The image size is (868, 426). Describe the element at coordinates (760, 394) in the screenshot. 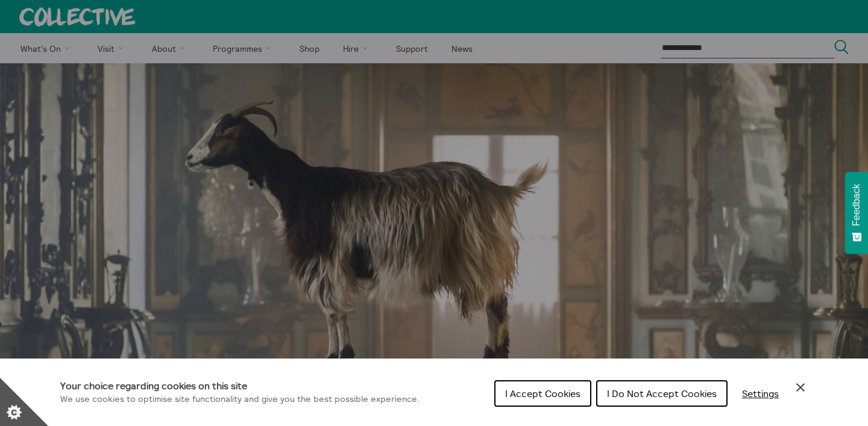

I see `button: Settings` at that location.